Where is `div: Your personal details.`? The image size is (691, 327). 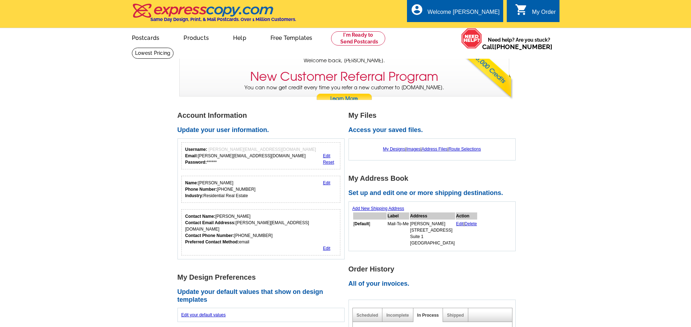
div: Your personal details. is located at coordinates (261, 189).